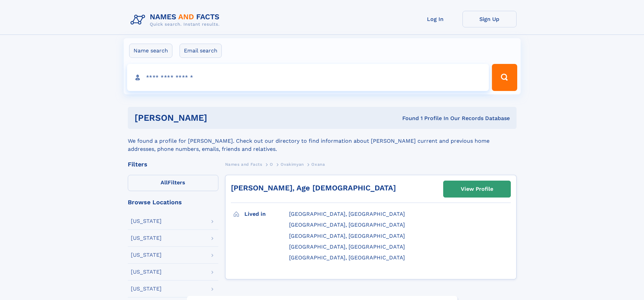 The height and width of the screenshot is (300, 644). Describe the element at coordinates (407, 119) in the screenshot. I see `div: Found 1 Profile In Our Records Database` at that location.